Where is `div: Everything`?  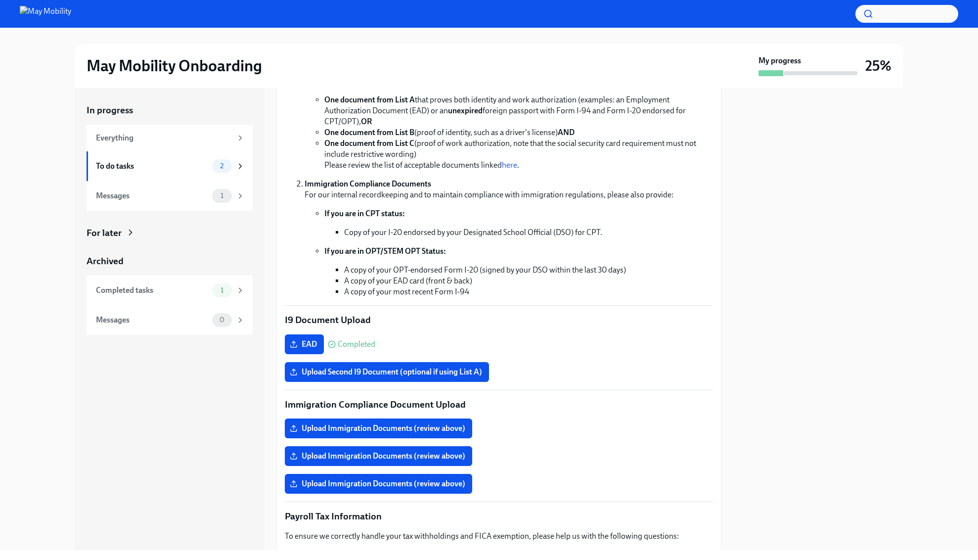
div: Everything is located at coordinates (164, 138).